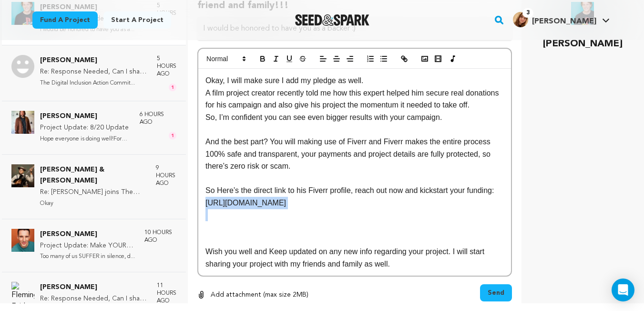 Image resolution: width=644 pixels, height=311 pixels. I want to click on span: Send, so click(496, 292).